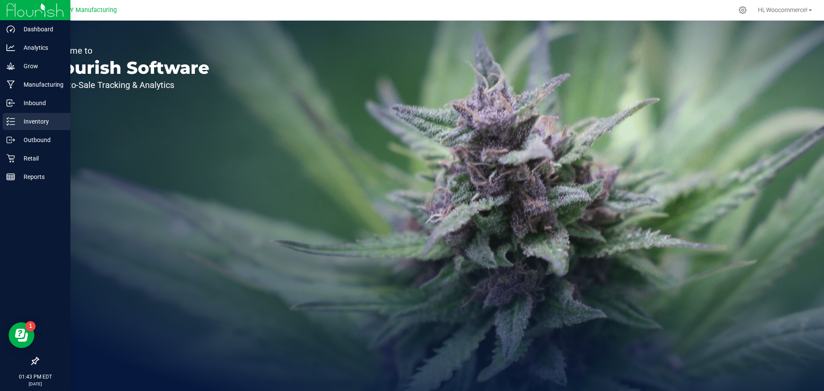 Image resolution: width=824 pixels, height=391 pixels. I want to click on p: Flourish Software, so click(128, 68).